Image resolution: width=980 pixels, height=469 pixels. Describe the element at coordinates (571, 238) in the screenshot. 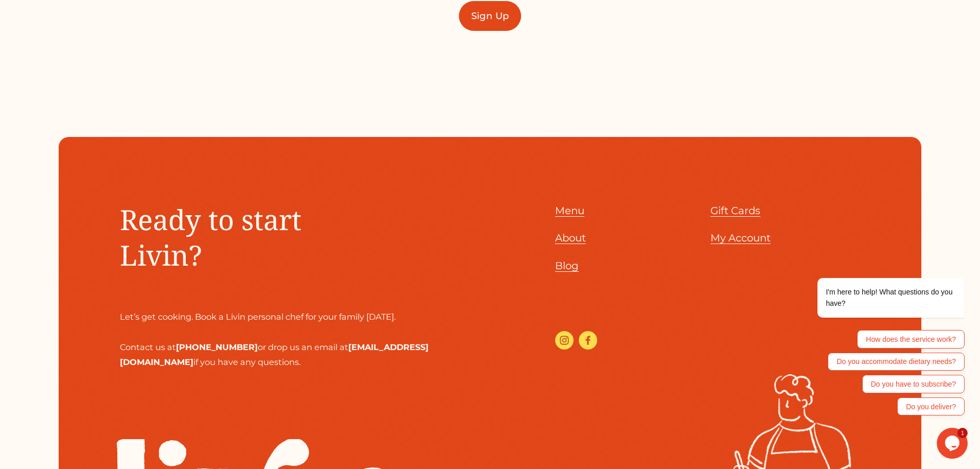

I see `a: About` at that location.